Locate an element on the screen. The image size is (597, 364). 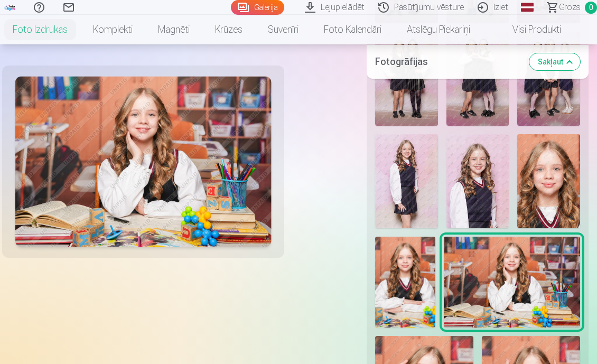
button: Sakļaut is located at coordinates (555, 61).